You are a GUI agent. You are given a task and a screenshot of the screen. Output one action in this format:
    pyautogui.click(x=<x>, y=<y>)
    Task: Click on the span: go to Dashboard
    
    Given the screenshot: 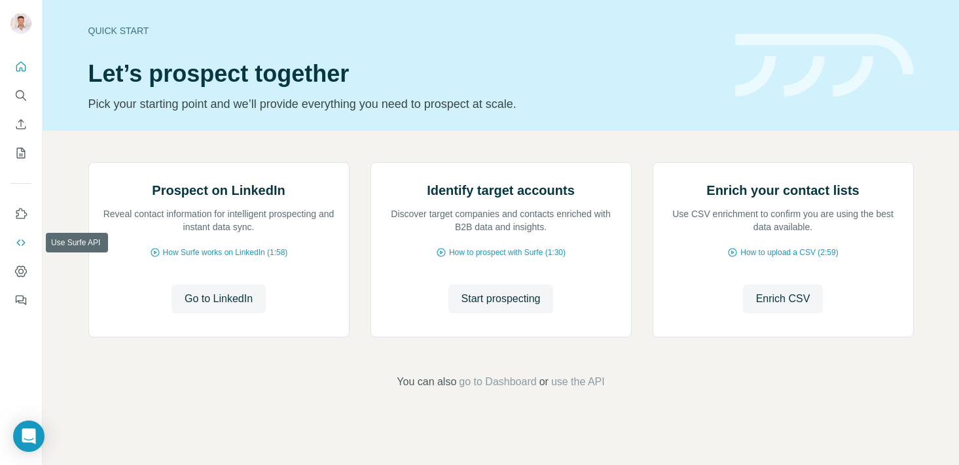 What is the action you would take?
    pyautogui.click(x=497, y=382)
    